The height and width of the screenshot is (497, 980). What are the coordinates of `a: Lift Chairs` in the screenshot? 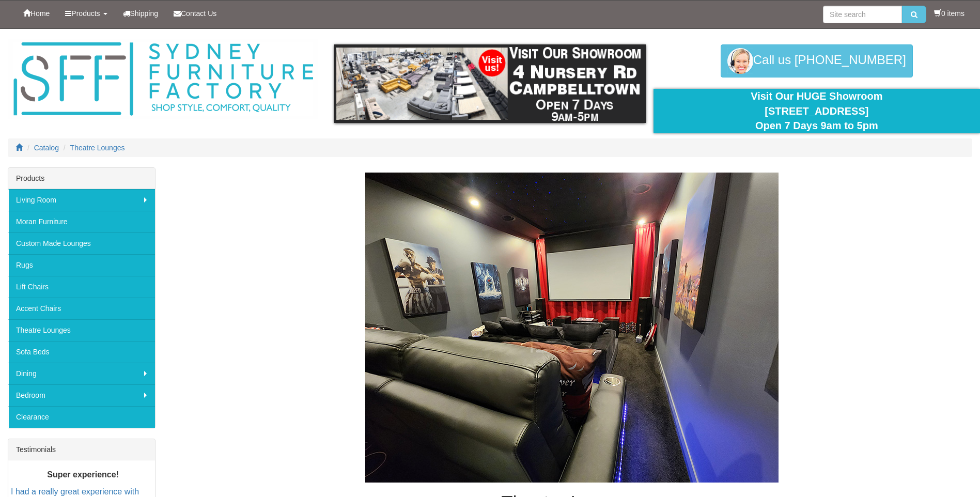 It's located at (82, 287).